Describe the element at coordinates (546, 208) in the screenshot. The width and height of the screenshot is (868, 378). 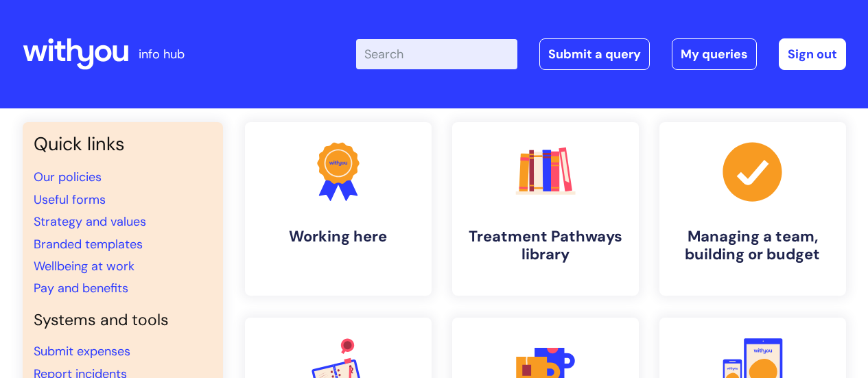
I see `a: Treatment Pathways library` at that location.